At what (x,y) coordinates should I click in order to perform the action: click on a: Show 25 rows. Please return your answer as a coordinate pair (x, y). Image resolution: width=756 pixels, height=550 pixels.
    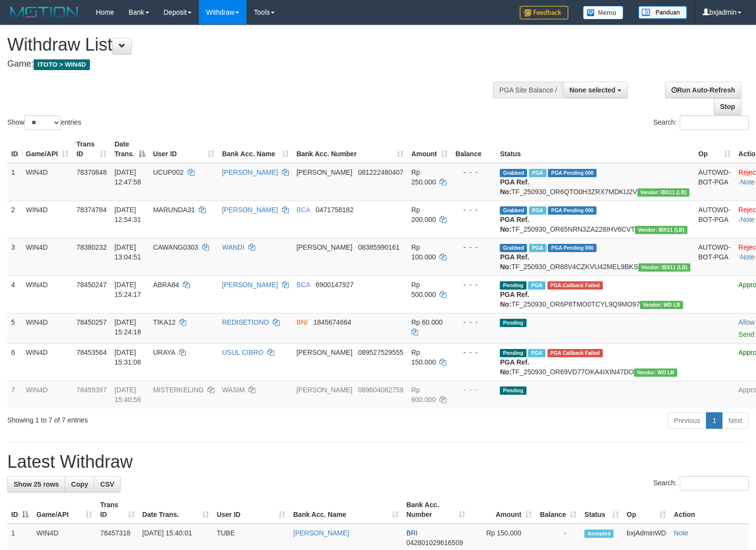
    Looking at the image, I should click on (36, 484).